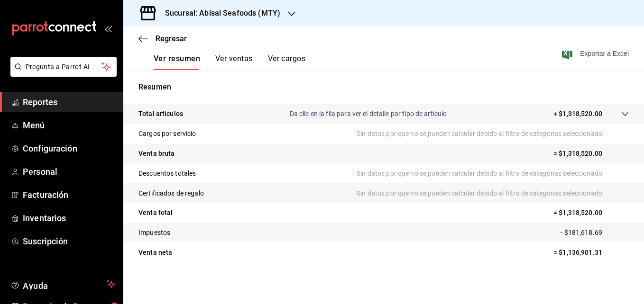 The image size is (644, 304). Describe the element at coordinates (596, 53) in the screenshot. I see `span: Exportar a Excel` at that location.